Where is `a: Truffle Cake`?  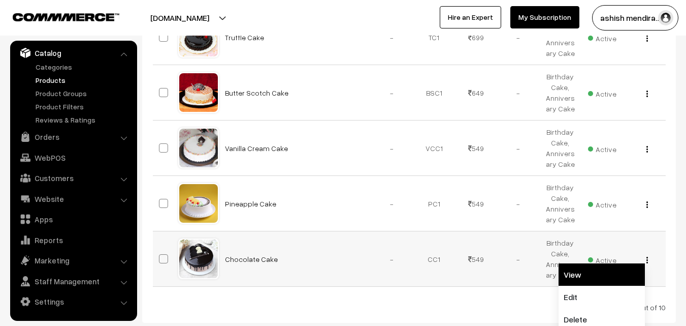
a: Truffle Cake is located at coordinates (244, 37).